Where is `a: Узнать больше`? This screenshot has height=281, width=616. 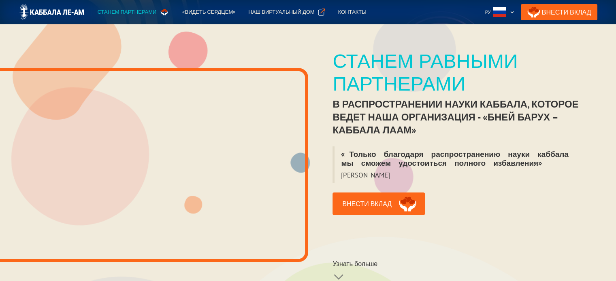 a: Узнать больше is located at coordinates (379, 270).